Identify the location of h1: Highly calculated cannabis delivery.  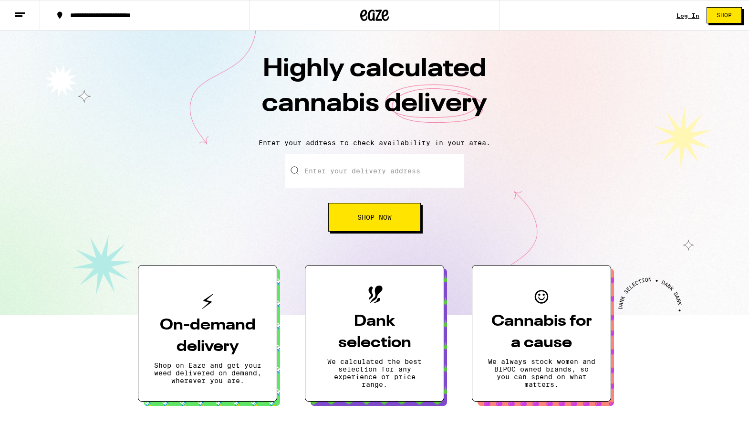
(375, 92).